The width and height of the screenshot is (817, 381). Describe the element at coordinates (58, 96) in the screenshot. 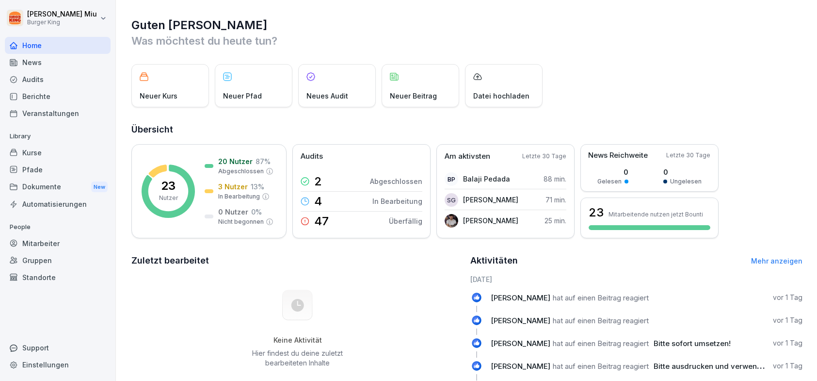

I see `a: Berichte` at that location.